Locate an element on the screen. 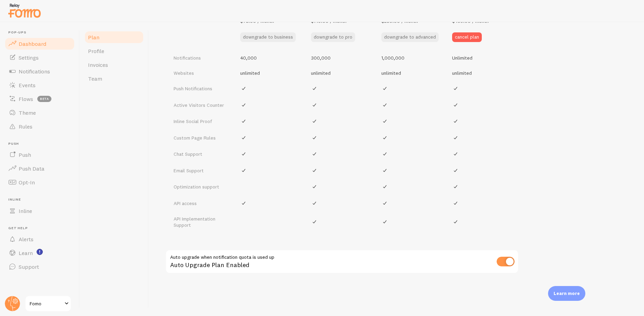  a: Team is located at coordinates (114, 79).